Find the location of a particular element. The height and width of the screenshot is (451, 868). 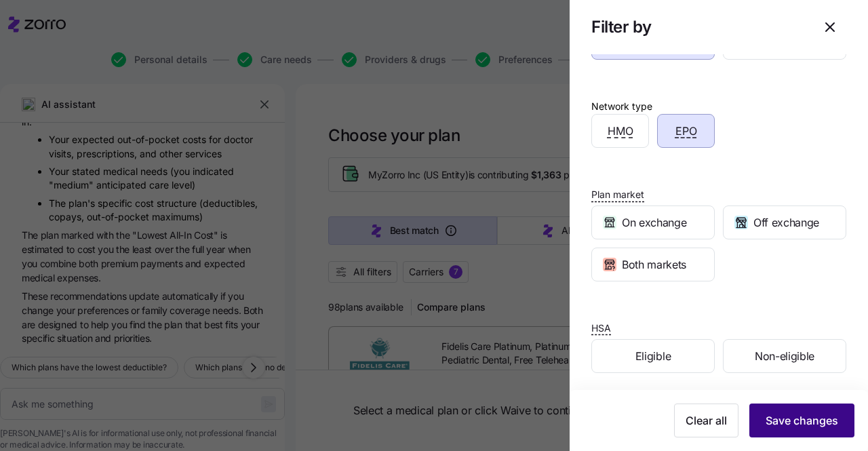

span: HMO is located at coordinates (621, 131).